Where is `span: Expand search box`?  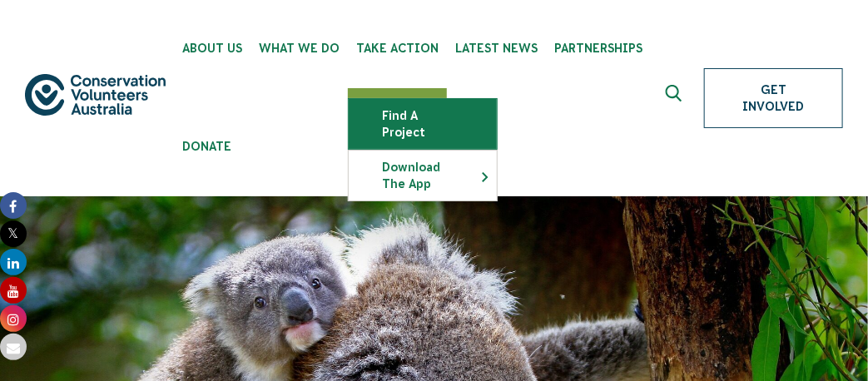
span: Expand search box is located at coordinates (675, 99).